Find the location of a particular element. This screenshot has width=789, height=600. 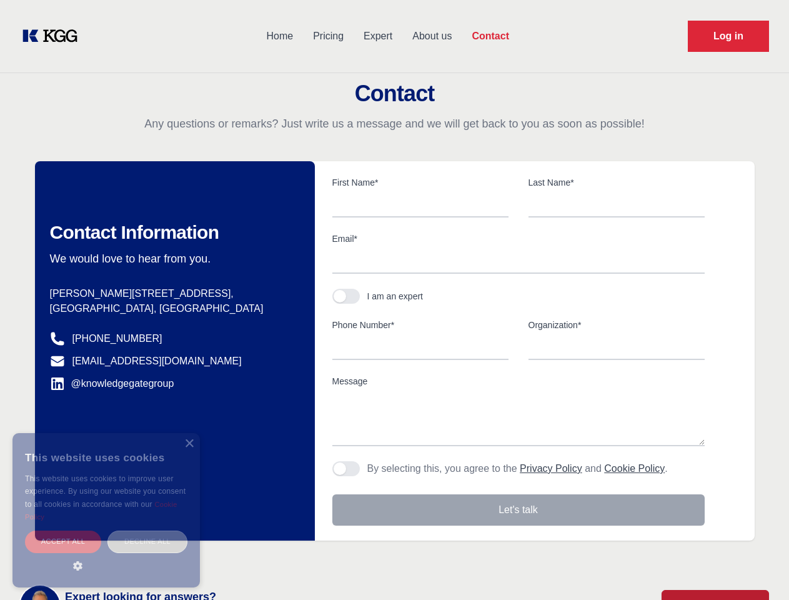

label: Phone Number* is located at coordinates (420, 325).